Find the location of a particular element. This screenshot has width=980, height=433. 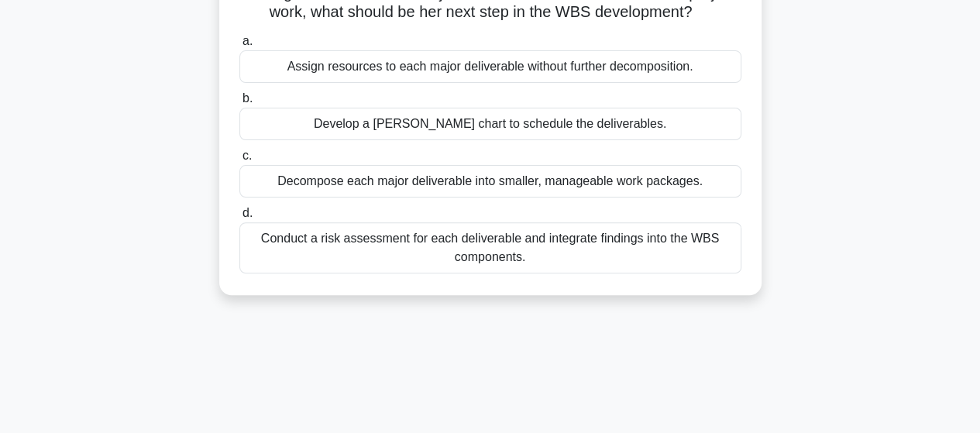

span: c. is located at coordinates (247, 155).